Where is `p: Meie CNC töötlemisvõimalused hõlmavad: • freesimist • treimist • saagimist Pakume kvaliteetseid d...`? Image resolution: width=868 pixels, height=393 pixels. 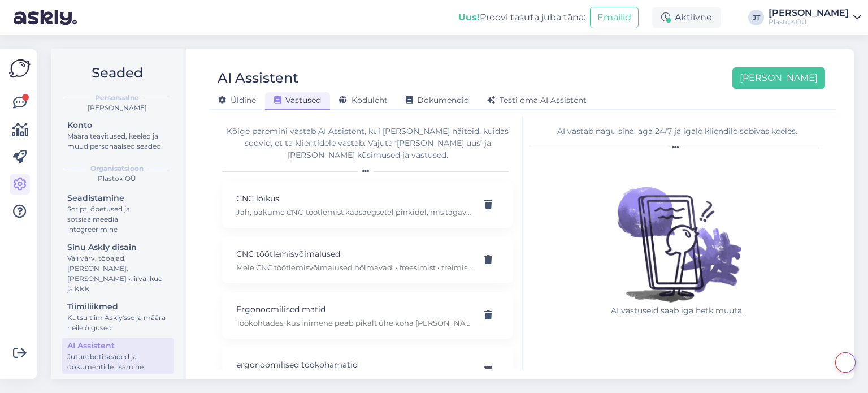
p: Meie CNC töötlemisvõimalused hõlmavad: • freesimist • treimist • saagimist Pakume kvaliteetseid d... is located at coordinates (354, 267).